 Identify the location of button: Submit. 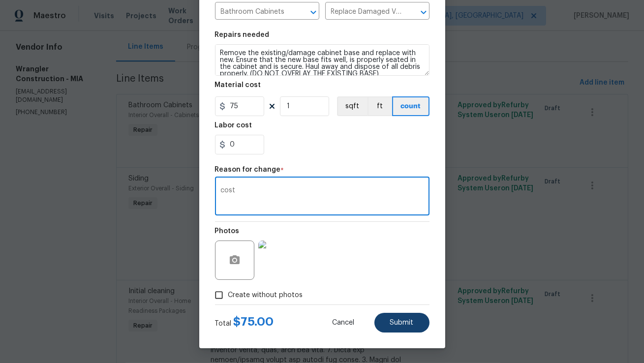
(402, 323).